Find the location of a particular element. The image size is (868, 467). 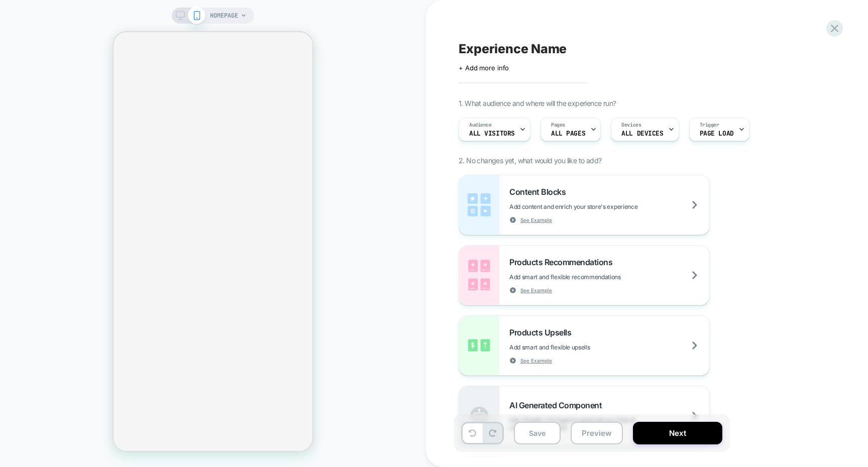

span: Products Recommendations is located at coordinates (563, 262).